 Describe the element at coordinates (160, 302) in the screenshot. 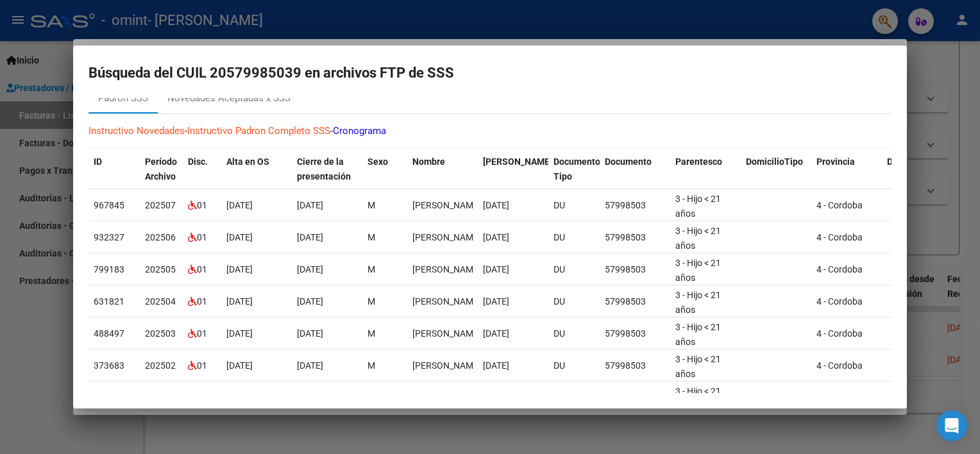

I see `span: 202504` at that location.